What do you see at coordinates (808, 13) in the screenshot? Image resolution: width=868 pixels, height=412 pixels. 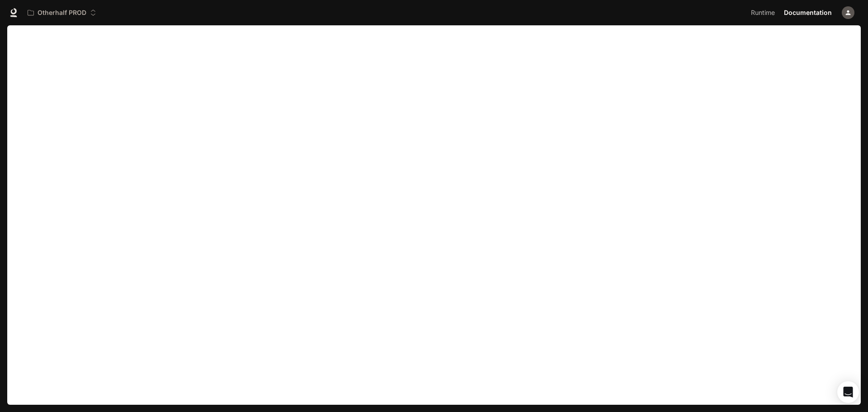 I see `a: Documentation` at bounding box center [808, 13].